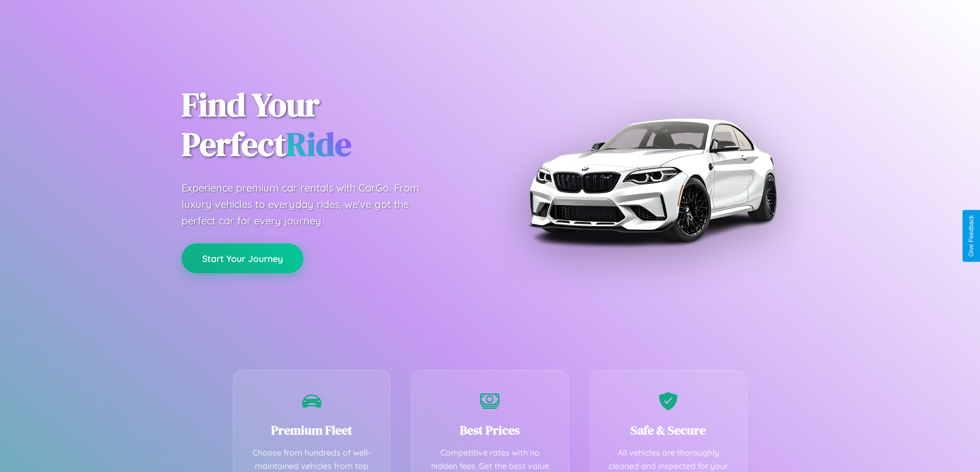  Describe the element at coordinates (652, 180) in the screenshot. I see `img: Premium BMW car rental vehicle` at that location.